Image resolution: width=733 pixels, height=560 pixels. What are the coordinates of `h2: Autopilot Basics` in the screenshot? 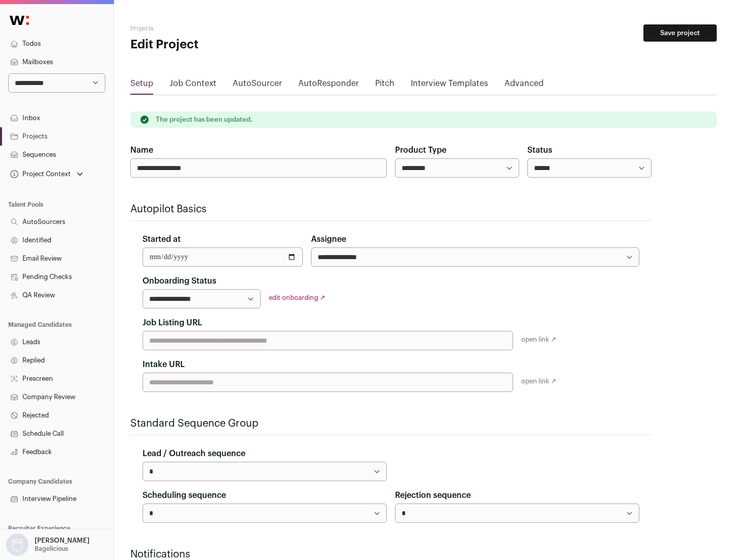 It's located at (391, 209).